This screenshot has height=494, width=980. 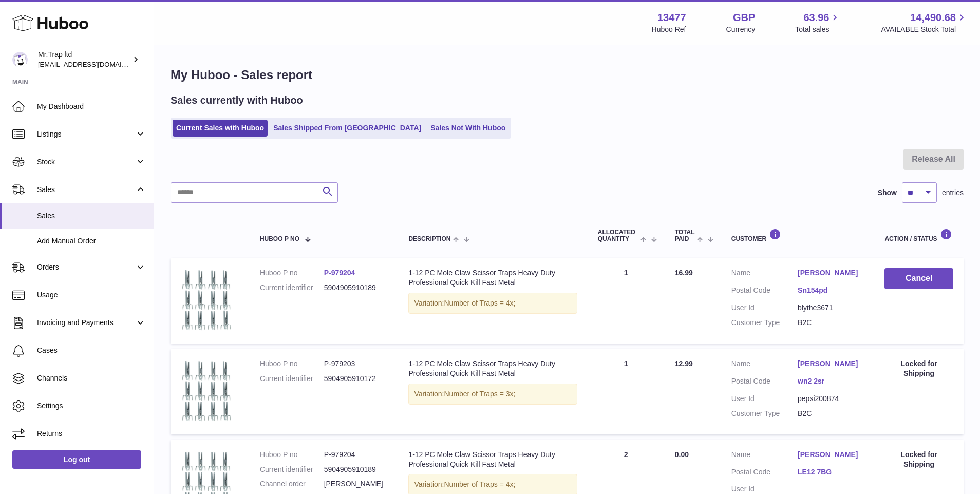 I want to click on span: entries, so click(x=953, y=192).